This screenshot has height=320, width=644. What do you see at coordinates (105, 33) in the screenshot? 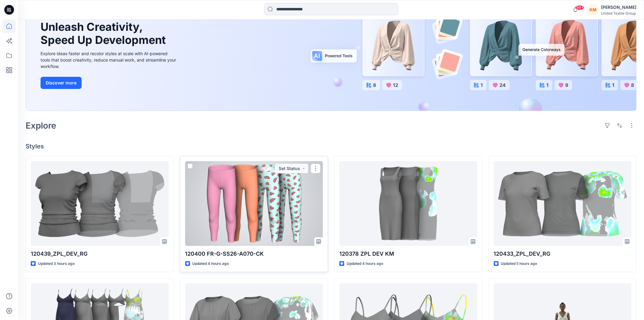
I see `h1: Unleash Creativity, Speed Up Development` at bounding box center [105, 33].